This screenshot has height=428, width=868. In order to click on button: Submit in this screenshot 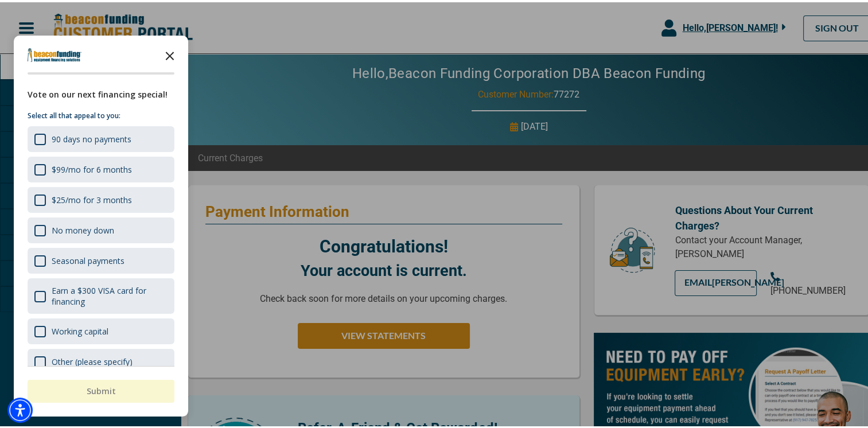, I will do `click(101, 390)`.